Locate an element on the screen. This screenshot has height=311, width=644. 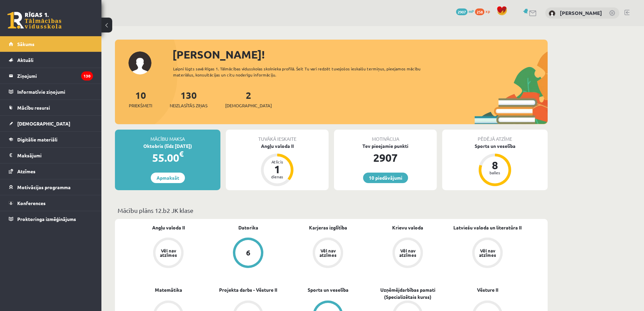
a: Angļu valoda II Atlicis 1 dienas is located at coordinates (277, 165).